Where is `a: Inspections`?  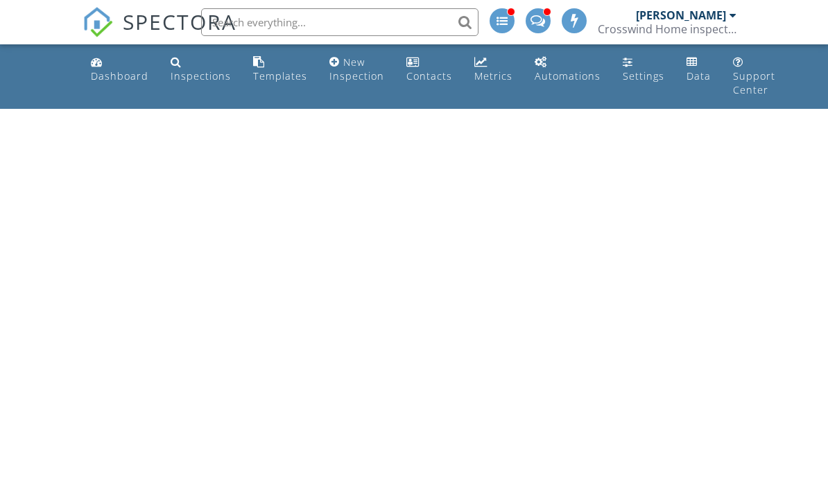 a: Inspections is located at coordinates (200, 69).